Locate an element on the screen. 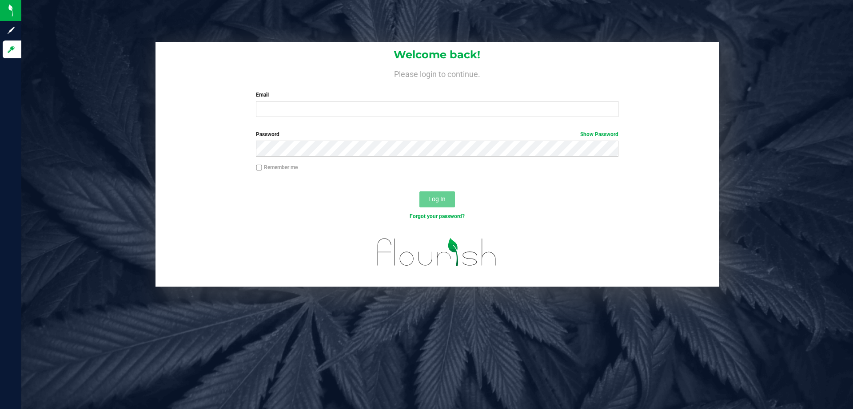  label: Remember me is located at coordinates (277, 167).